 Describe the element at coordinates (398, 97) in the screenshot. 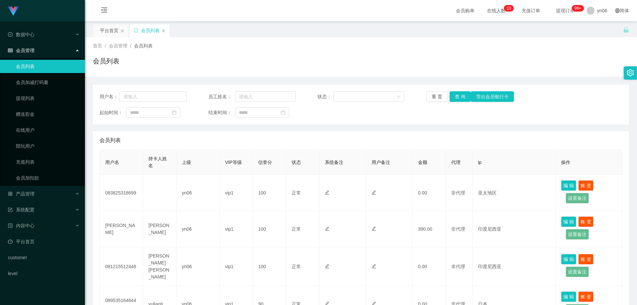

I see `i: 图标: down` at that location.